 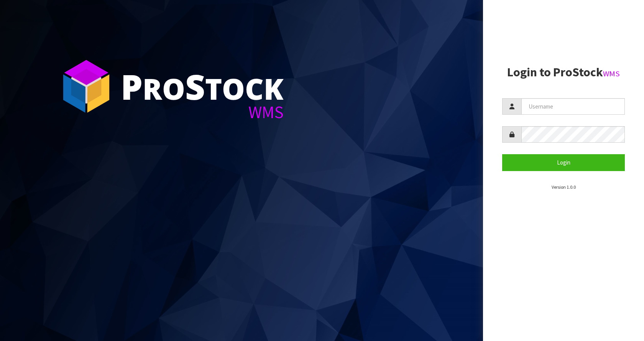 What do you see at coordinates (564, 162) in the screenshot?
I see `button: Login` at bounding box center [564, 162].